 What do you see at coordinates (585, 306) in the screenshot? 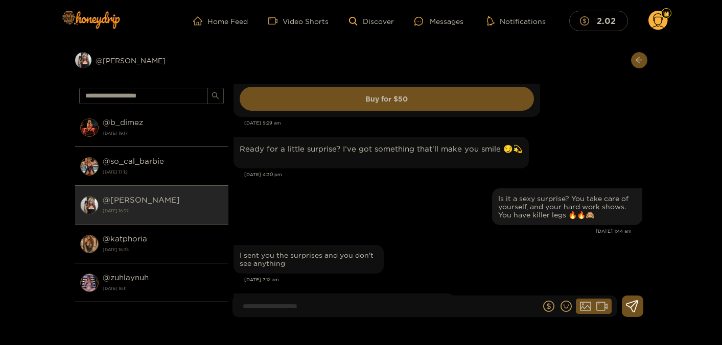
I see `span: picture` at bounding box center [585, 306].